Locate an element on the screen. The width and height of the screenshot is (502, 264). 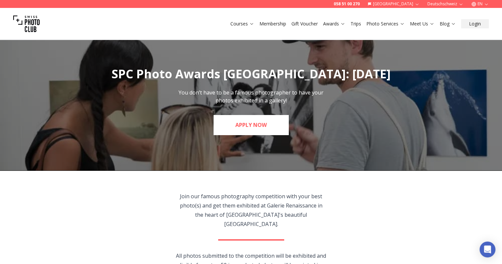
a: 058 51 00 270 is located at coordinates (347, 4).